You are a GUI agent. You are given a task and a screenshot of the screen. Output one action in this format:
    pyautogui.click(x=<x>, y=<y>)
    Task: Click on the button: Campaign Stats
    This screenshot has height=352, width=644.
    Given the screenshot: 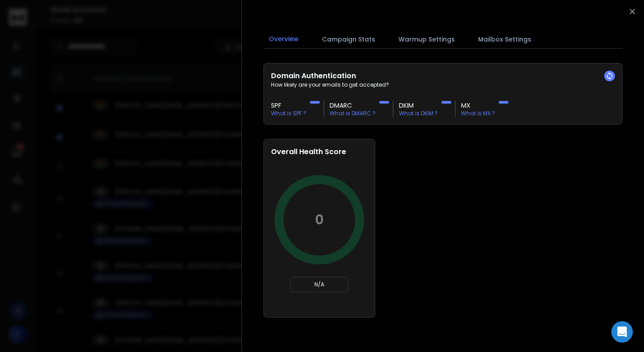 What is the action you would take?
    pyautogui.click(x=348, y=39)
    